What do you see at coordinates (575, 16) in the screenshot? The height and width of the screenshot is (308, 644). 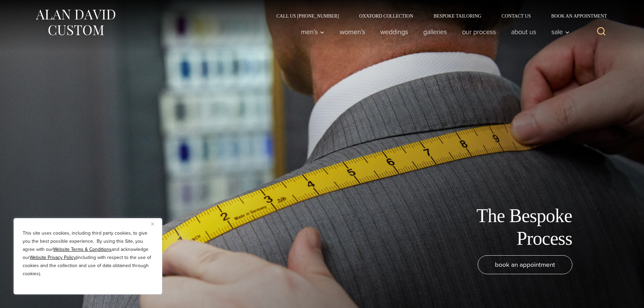 I see `a: Book an Appointment` at bounding box center [575, 16].